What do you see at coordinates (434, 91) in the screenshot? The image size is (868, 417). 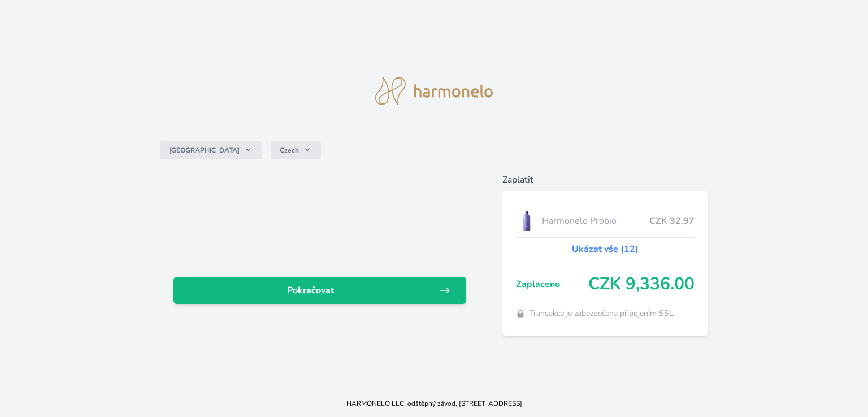 I see `img: logo.svg` at bounding box center [434, 91].